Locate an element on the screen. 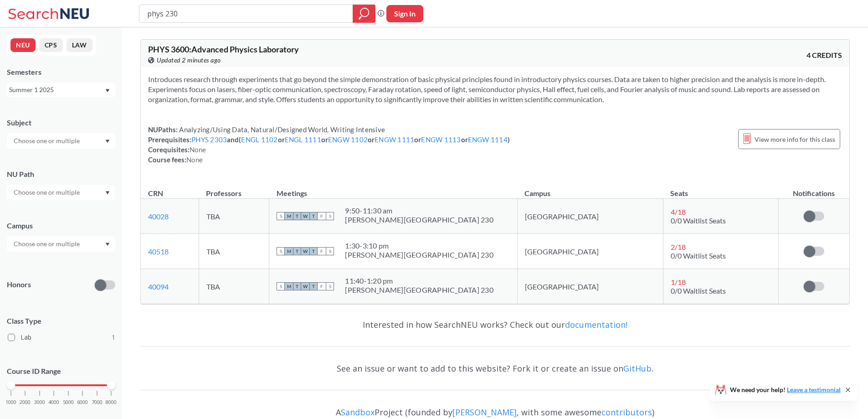 The width and height of the screenshot is (868, 419). a: ENGL 1111 is located at coordinates (302, 139).